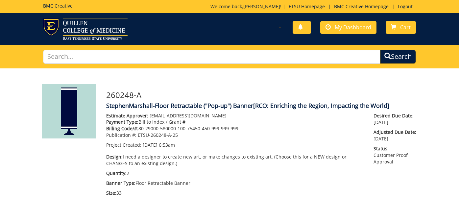  I want to click on span: Project Created:, so click(124, 145).